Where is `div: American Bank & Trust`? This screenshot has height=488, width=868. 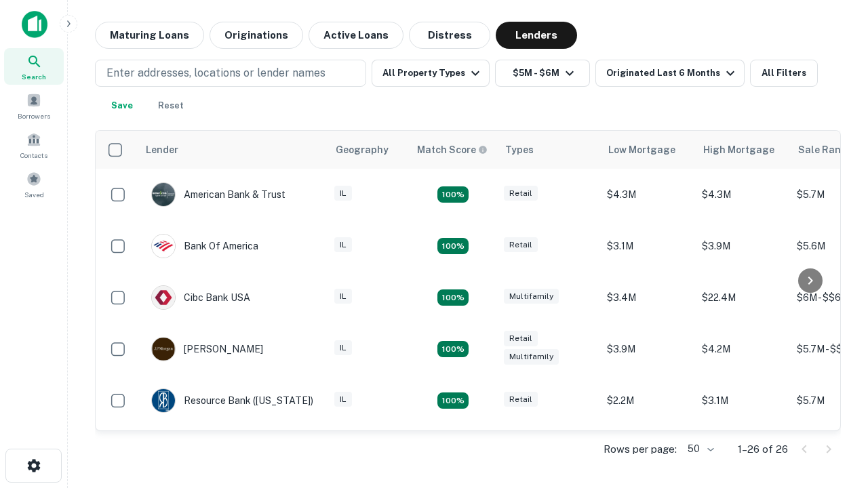 div: American Bank & Trust is located at coordinates (218, 194).